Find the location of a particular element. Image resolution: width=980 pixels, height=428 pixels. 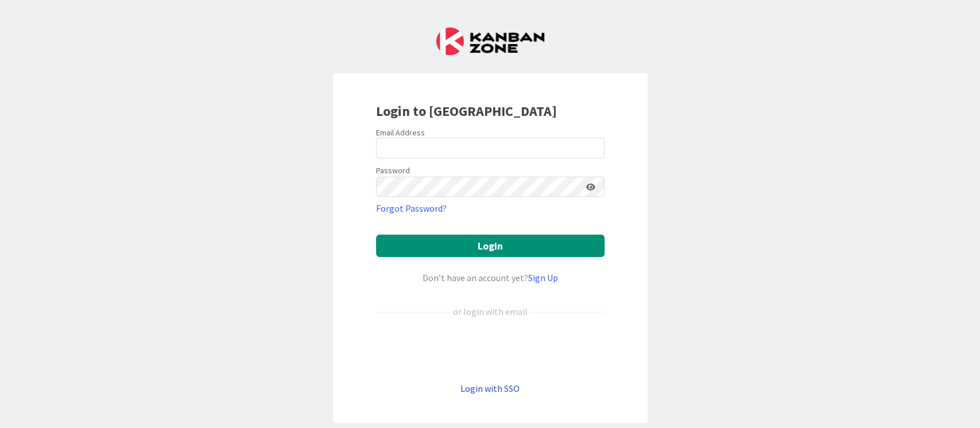

label: Password is located at coordinates (393, 170).